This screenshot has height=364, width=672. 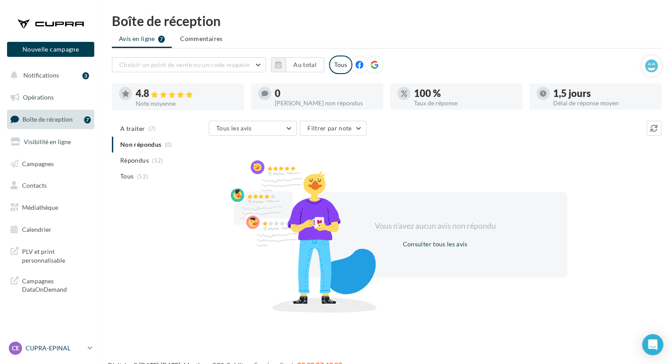 What do you see at coordinates (653, 344) in the screenshot?
I see `div: Open Intercom Messenger` at bounding box center [653, 344].